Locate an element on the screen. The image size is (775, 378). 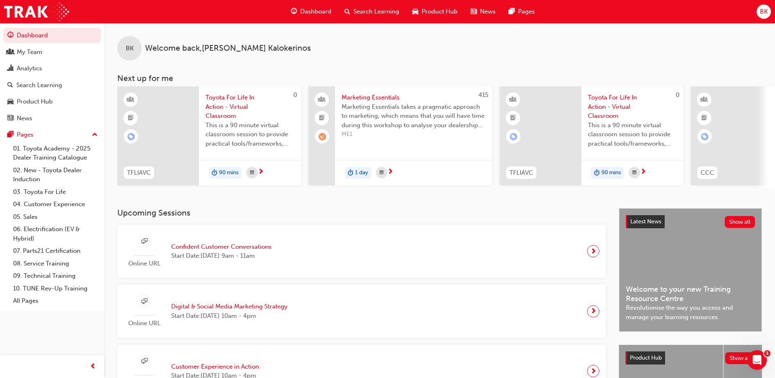
span: Revolutionise the way you access and manage your learning resources. is located at coordinates (690, 312).